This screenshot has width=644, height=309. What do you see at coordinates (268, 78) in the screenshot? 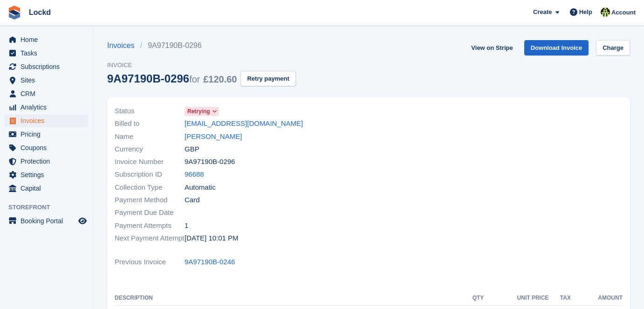
I see `button: Retry payment` at bounding box center [268, 78].